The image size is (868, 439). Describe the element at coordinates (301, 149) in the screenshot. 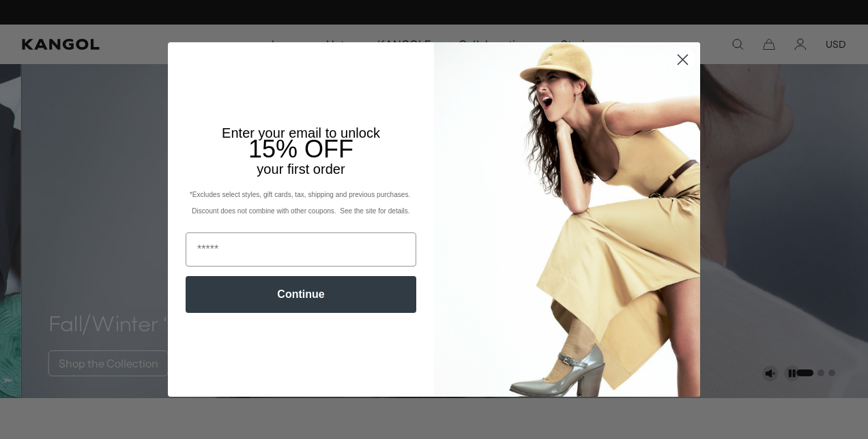

I see `span: 15% OFF` at that location.